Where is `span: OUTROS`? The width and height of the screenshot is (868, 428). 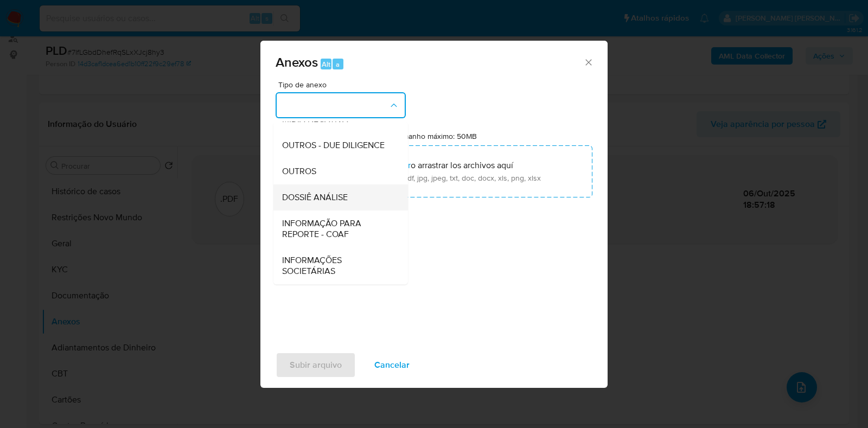
span: OUTROS is located at coordinates (299, 171).